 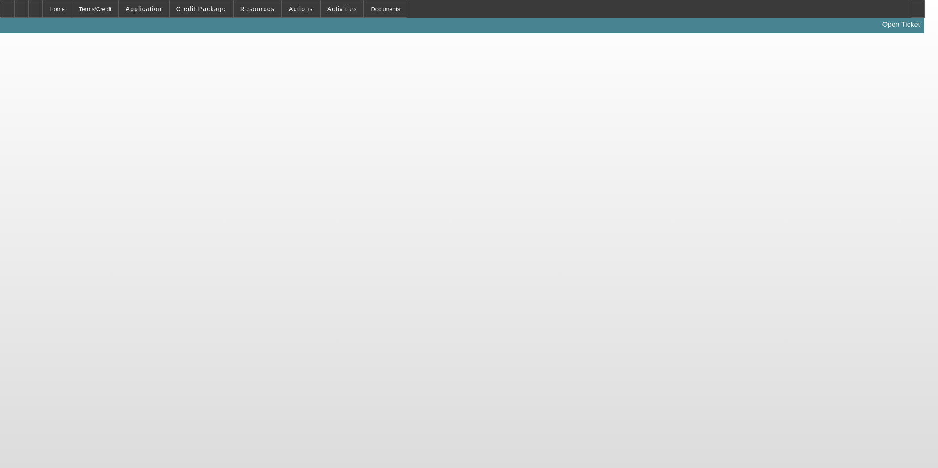 I want to click on a: Open Ticket, so click(x=901, y=25).